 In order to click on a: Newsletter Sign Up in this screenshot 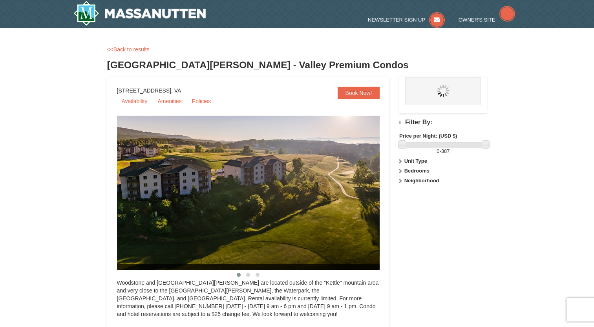, I will do `click(406, 20)`.